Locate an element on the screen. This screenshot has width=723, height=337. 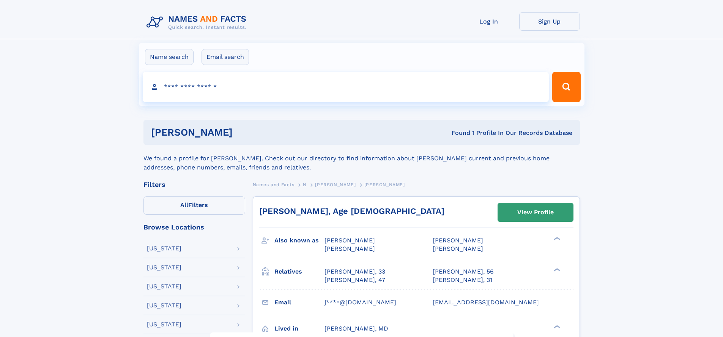
label: Email search is located at coordinates (225, 57).